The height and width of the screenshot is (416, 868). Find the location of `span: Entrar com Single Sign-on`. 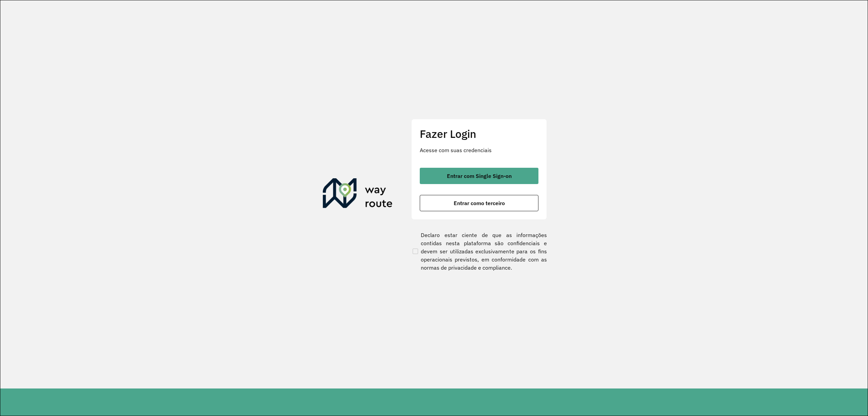

span: Entrar com Single Sign-on is located at coordinates (479, 176).